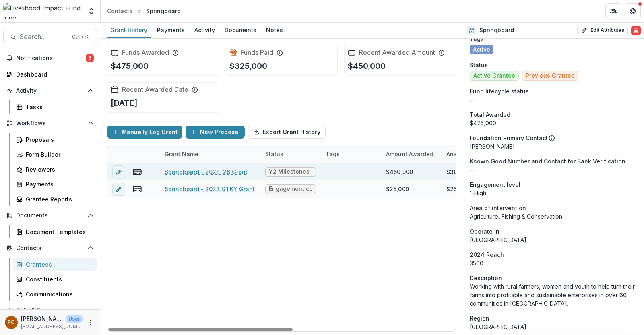  Describe the element at coordinates (485, 231) in the screenshot. I see `span: Operate in` at that location.